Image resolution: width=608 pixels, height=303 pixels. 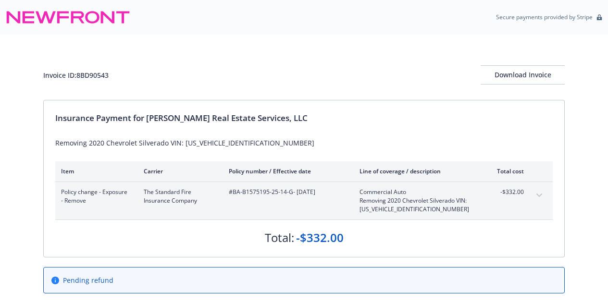 What do you see at coordinates (523, 75) in the screenshot?
I see `div: Download Invoice` at bounding box center [523, 75].